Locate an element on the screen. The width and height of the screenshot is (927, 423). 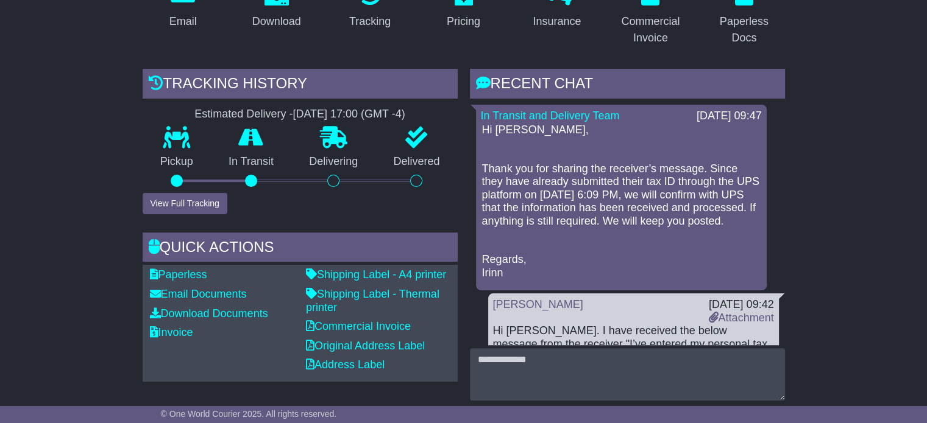
p: Regards, Irinn is located at coordinates (621, 266).